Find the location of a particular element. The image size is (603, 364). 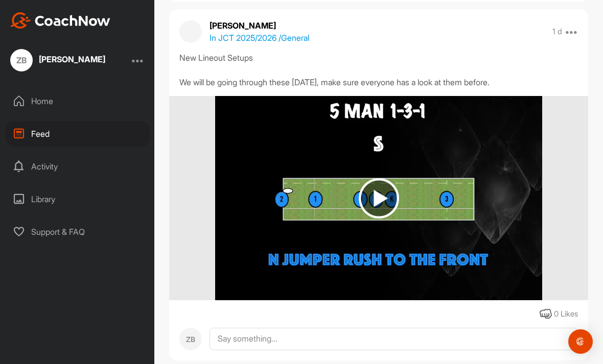

p: 1 d is located at coordinates (557, 31).